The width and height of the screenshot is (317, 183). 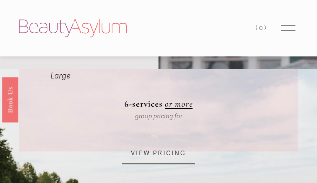 What do you see at coordinates (262, 28) in the screenshot?
I see `a: 0 items in cart` at bounding box center [262, 28].